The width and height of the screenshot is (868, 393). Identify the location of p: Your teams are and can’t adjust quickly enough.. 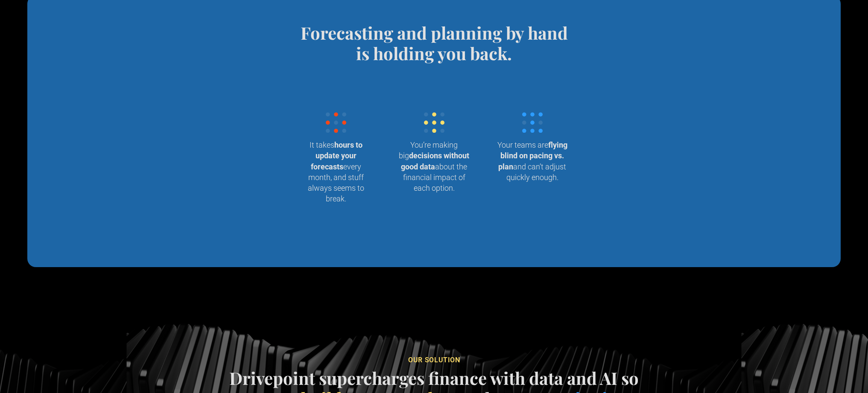
(532, 161).